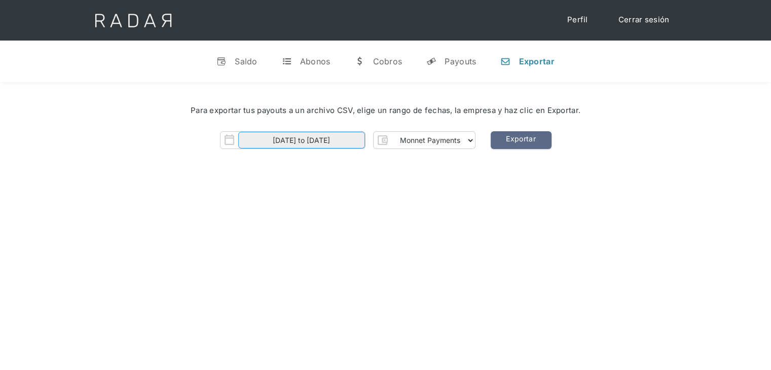  Describe the element at coordinates (460, 61) in the screenshot. I see `div: Payouts` at that location.